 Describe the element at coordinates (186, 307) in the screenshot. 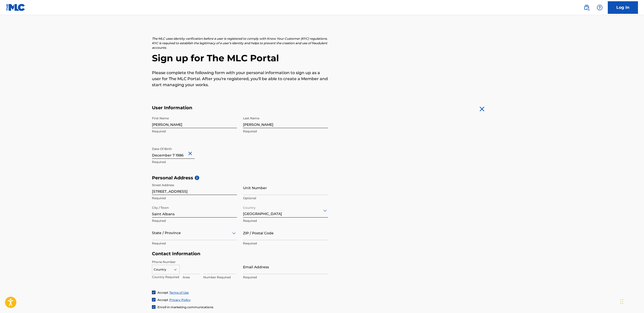

I see `span: Enroll in marketing communications` at that location.